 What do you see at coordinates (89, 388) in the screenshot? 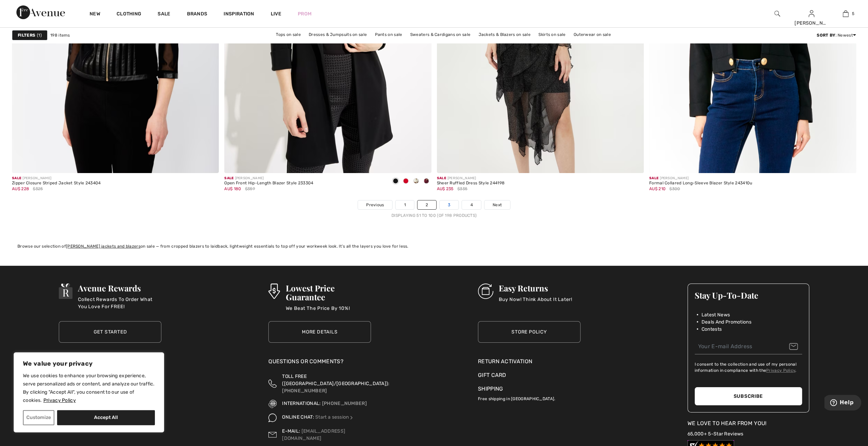
I see `p: We use cookies to enhance your browsing experience, serve personalized ads or content, and analyz...` at bounding box center [89, 388].